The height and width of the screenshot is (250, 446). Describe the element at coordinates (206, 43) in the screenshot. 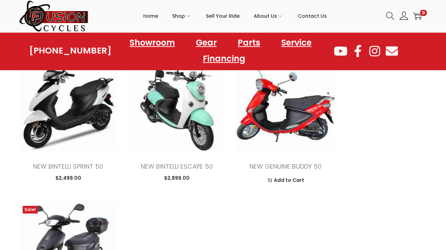

I see `a: Gear` at that location.